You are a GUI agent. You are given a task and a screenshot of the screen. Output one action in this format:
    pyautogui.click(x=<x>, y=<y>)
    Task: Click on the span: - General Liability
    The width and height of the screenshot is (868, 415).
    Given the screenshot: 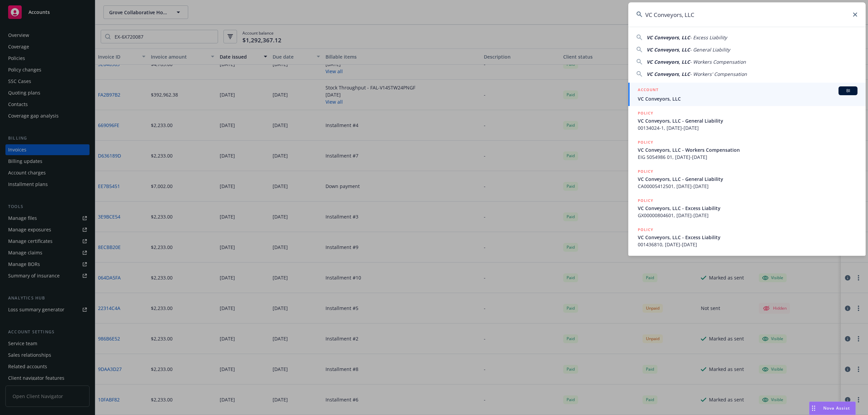 What is the action you would take?
    pyautogui.click(x=710, y=50)
    